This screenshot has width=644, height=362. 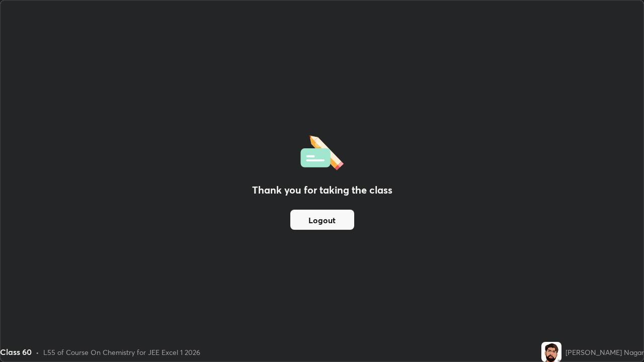 I want to click on img: offlineFeedback.1438e8b3.svg, so click(x=322, y=151).